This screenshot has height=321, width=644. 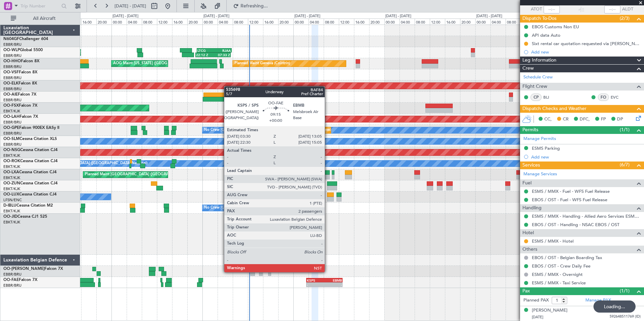 I want to click on span: OO-NSG, so click(x=12, y=150).